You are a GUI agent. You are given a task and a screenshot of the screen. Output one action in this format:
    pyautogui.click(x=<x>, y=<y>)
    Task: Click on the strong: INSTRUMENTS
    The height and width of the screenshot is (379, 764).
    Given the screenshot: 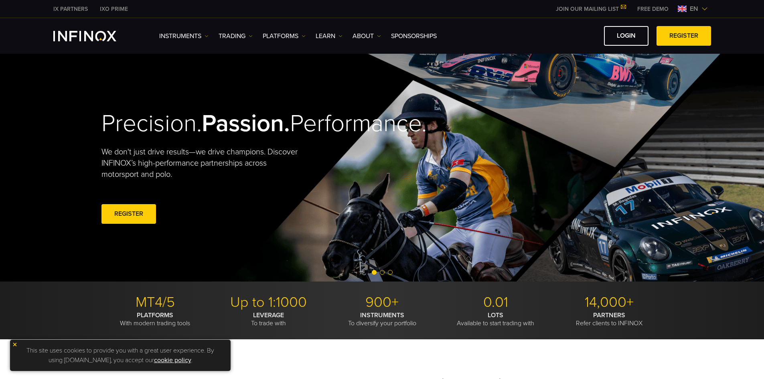 What is the action you would take?
    pyautogui.click(x=382, y=315)
    